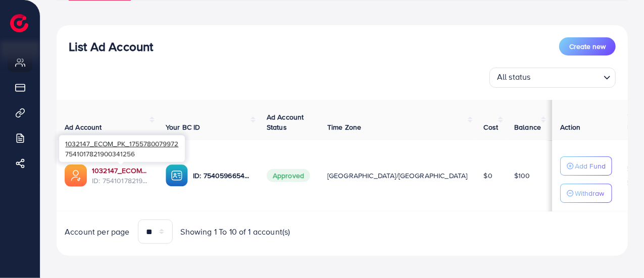 This screenshot has width=644, height=278. Describe the element at coordinates (567, 77) in the screenshot. I see `input: Search for option` at that location.